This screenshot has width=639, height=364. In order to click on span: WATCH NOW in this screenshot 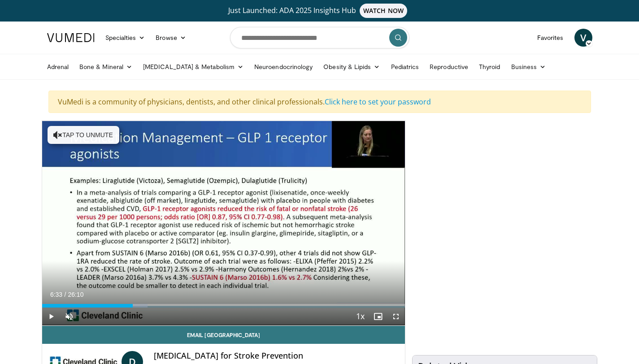, I will do `click(383, 11)`.